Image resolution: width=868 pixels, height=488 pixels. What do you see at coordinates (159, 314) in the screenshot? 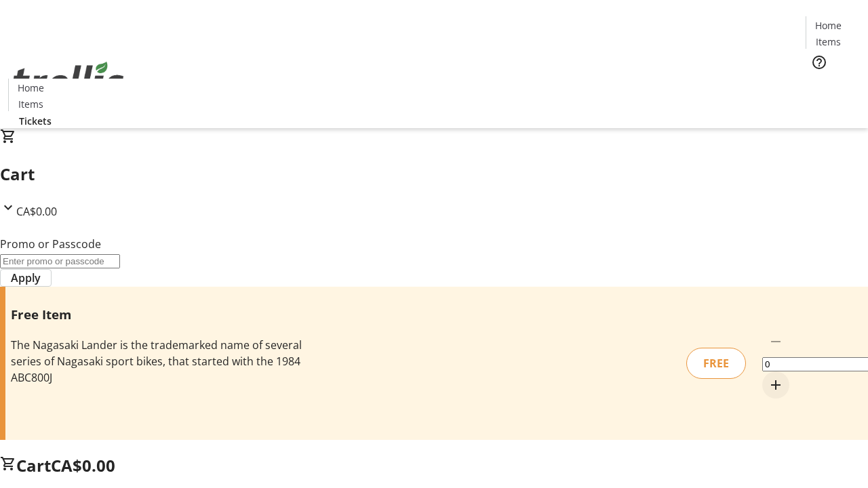
I see `h3: Free Item` at bounding box center [159, 314].